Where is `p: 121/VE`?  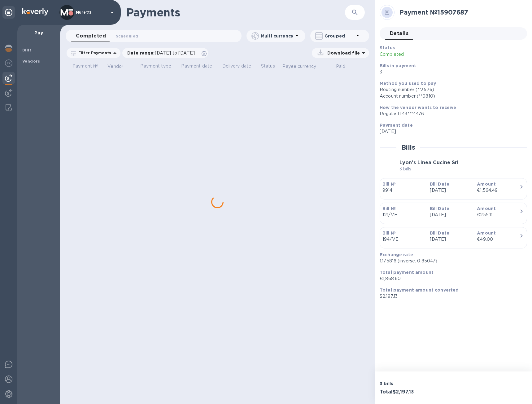
p: 121/VE is located at coordinates (403, 215).